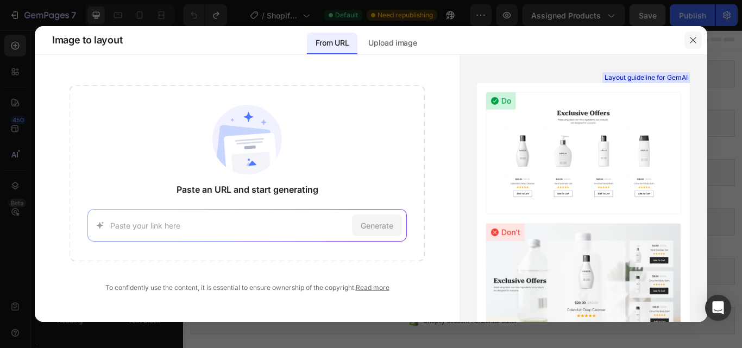 This screenshot has width=742, height=348. Describe the element at coordinates (332, 43) in the screenshot. I see `p: From URL` at that location.